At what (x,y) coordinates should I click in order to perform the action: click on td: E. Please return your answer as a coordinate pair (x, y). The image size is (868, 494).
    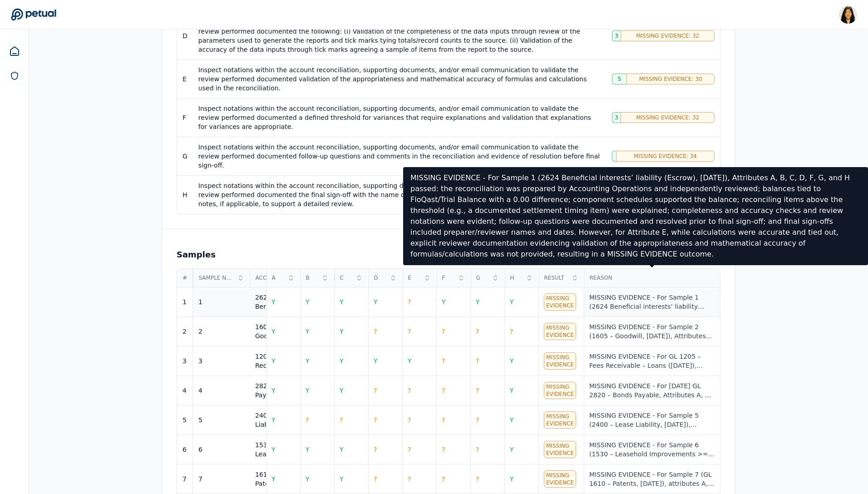
    Looking at the image, I should click on (185, 79).